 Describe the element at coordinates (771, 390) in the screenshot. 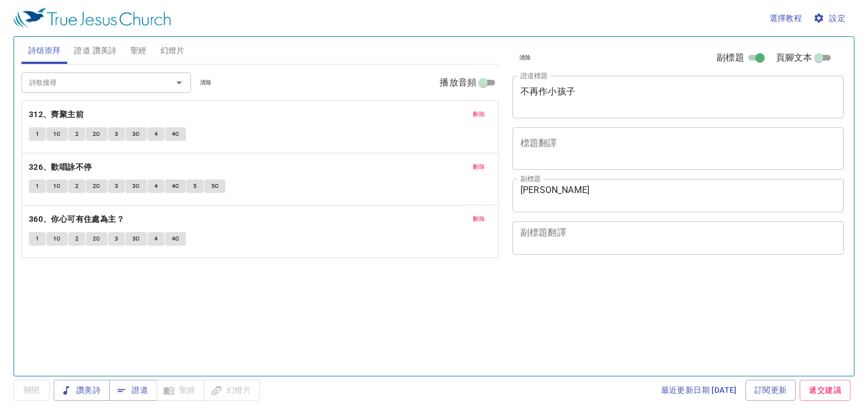

I see `a: 訂閱更新` at that location.